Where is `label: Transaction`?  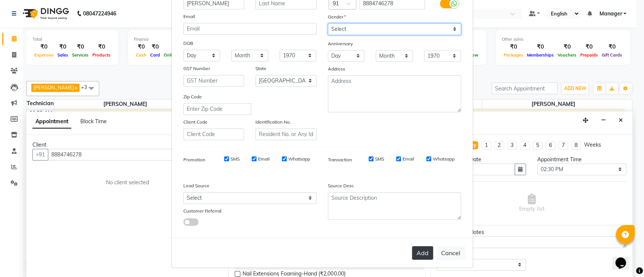
label: Transaction is located at coordinates (340, 160).